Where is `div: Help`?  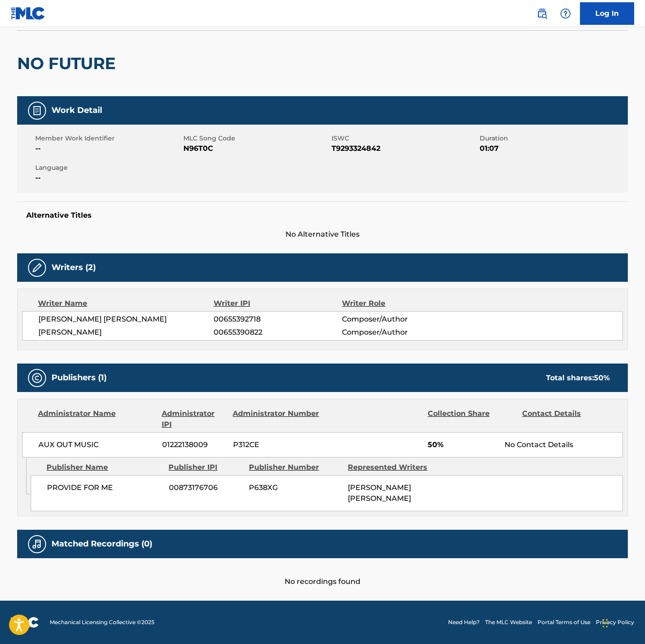
div: Help is located at coordinates (565, 13).